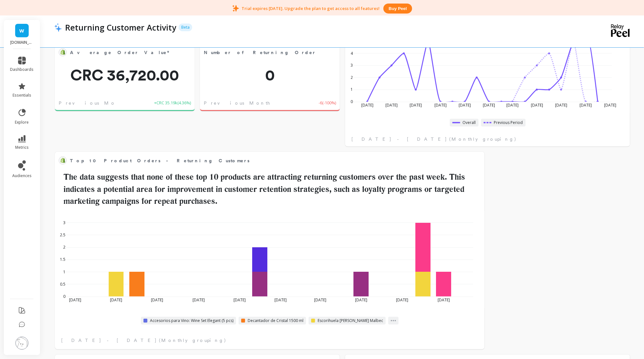 Image resolution: width=644 pixels, height=359 pixels. What do you see at coordinates (269, 189) in the screenshot?
I see `h2: The data suggests that none of these top 10 products are attracting returning customers over the ...` at bounding box center [269, 189].